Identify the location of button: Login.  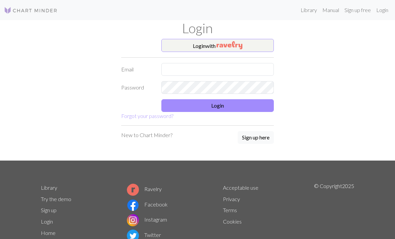
(218, 106).